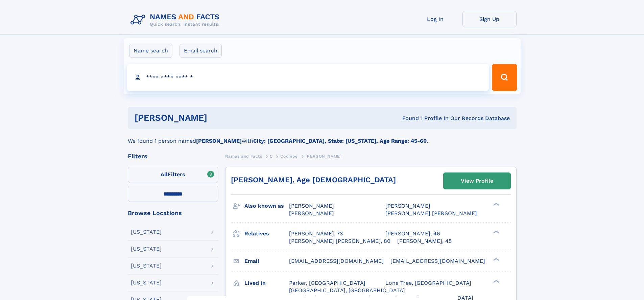 This screenshot has height=300, width=644. What do you see at coordinates (173, 156) in the screenshot?
I see `div: Filters` at bounding box center [173, 156].